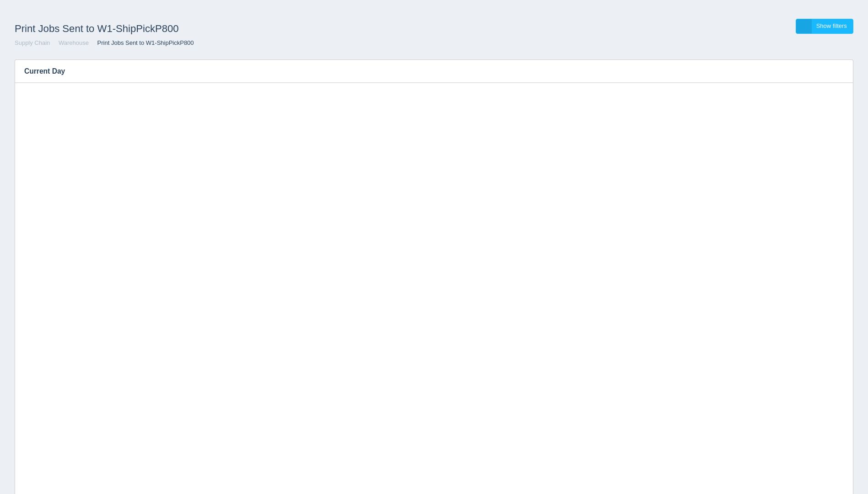 The image size is (868, 494). What do you see at coordinates (832, 26) in the screenshot?
I see `span: Show filters` at bounding box center [832, 26].